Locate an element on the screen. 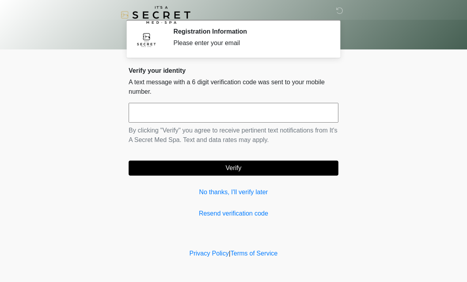 The height and width of the screenshot is (282, 467). img: It's A Secret Med Spa Logo is located at coordinates (156, 15).